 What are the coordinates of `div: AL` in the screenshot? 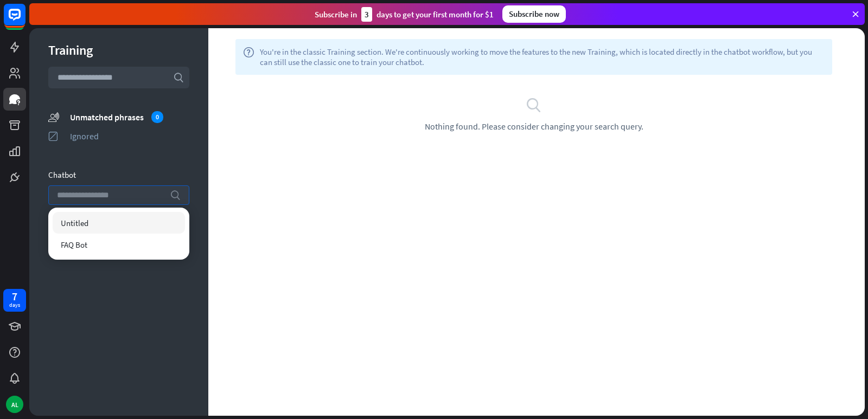 It's located at (14, 405).